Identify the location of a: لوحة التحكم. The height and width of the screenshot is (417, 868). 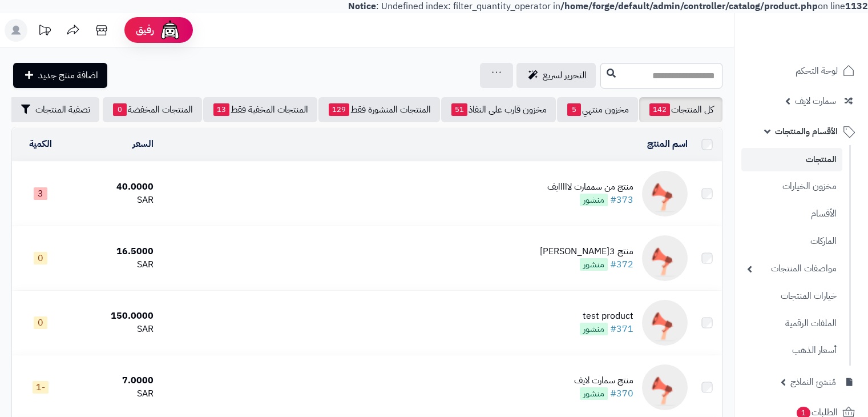
(801, 71).